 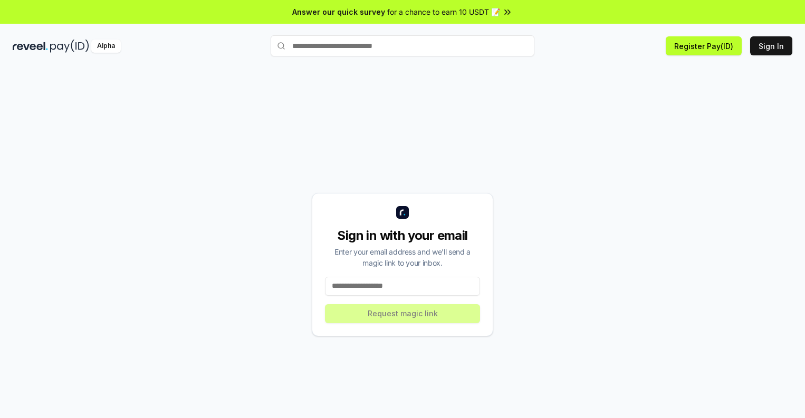 I want to click on button: Register Pay(ID), so click(x=704, y=46).